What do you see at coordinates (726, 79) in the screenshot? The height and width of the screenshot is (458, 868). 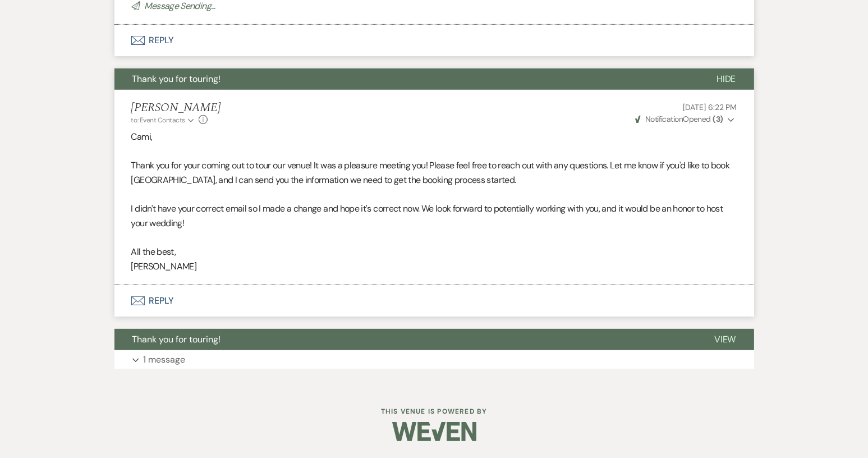 I see `button: Hide` at bounding box center [726, 79].